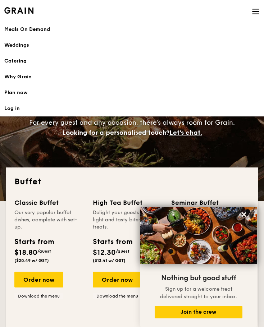  I want to click on div: Meals On Demand, so click(132, 29).